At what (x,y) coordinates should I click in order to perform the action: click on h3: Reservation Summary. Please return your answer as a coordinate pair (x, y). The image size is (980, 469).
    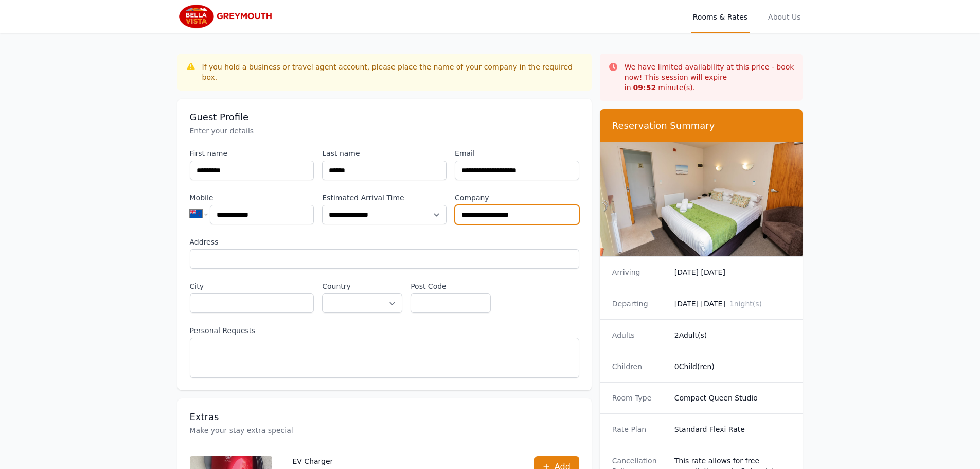
    Looking at the image, I should click on (701, 125).